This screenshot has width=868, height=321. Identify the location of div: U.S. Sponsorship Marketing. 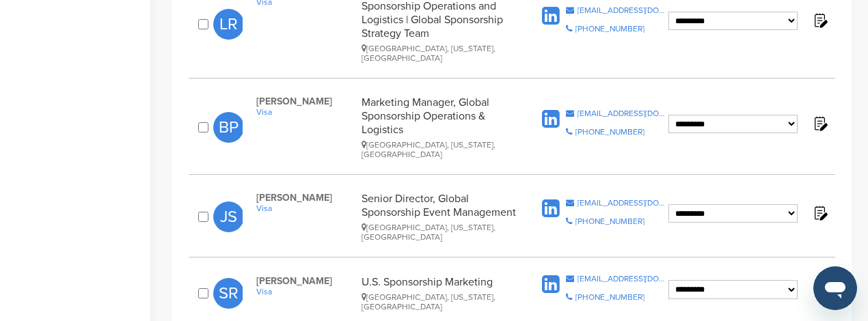
(439, 293).